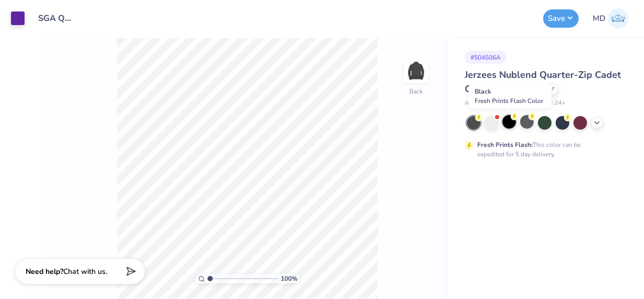 Image resolution: width=644 pixels, height=299 pixels. Describe the element at coordinates (505, 145) in the screenshot. I see `strong: Fresh Prints Flash:` at that location.